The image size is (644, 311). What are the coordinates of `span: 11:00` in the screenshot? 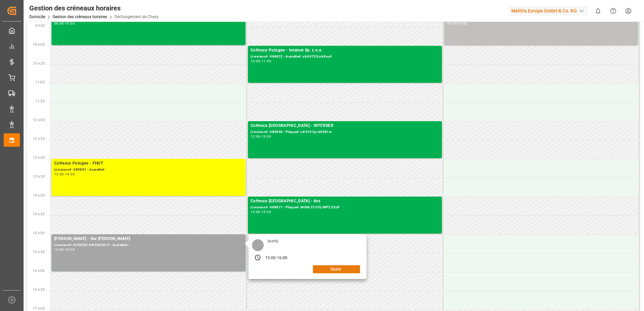 It's located at (40, 82).